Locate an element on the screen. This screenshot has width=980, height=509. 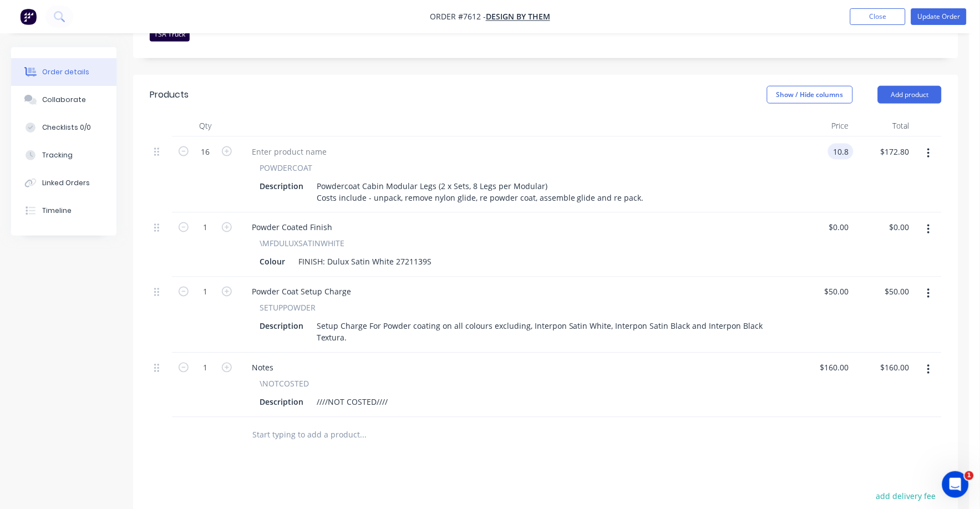
span: POWDERCOAT is located at coordinates (286, 167).